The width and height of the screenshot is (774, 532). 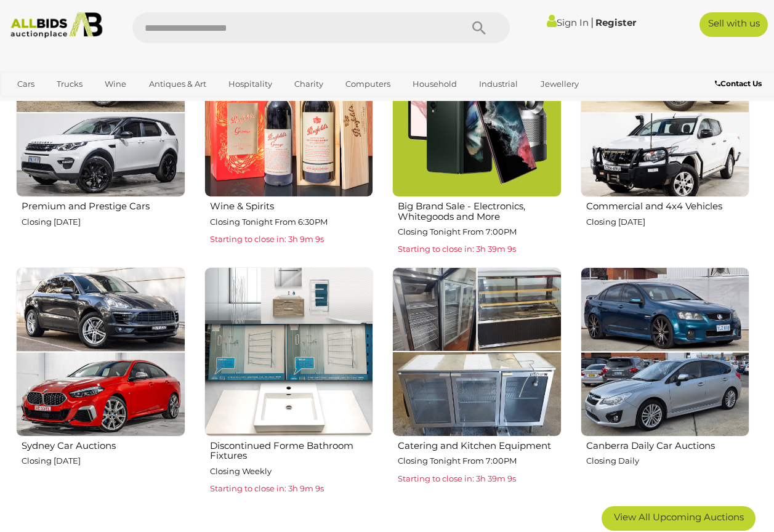 What do you see at coordinates (289, 352) in the screenshot?
I see `img: Discontinued Forme Bathroom Fixtures` at bounding box center [289, 352].